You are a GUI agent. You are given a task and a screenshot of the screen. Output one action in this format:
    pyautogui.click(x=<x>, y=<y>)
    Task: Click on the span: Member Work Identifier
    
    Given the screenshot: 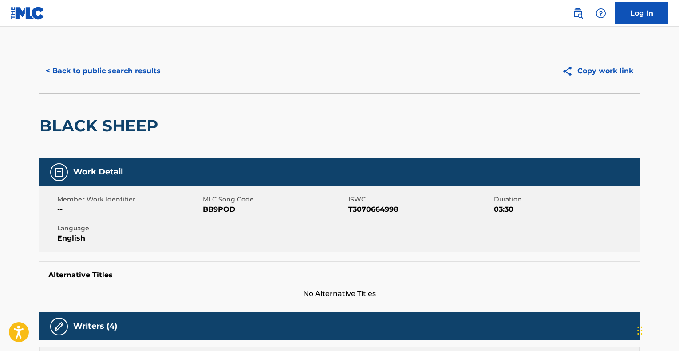 What is the action you would take?
    pyautogui.click(x=129, y=199)
    